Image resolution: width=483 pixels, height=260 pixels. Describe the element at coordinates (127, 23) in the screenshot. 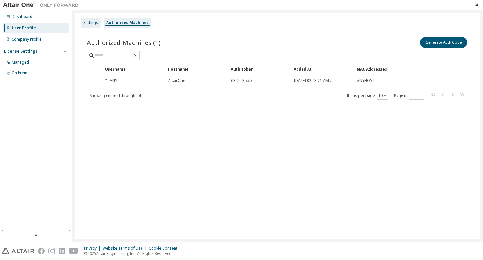

I see `div: Authorized Machines` at that location.